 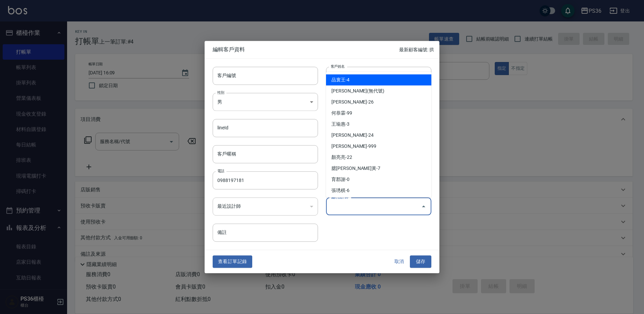 What do you see at coordinates (221, 170) in the screenshot?
I see `label: 電話` at bounding box center [221, 170].